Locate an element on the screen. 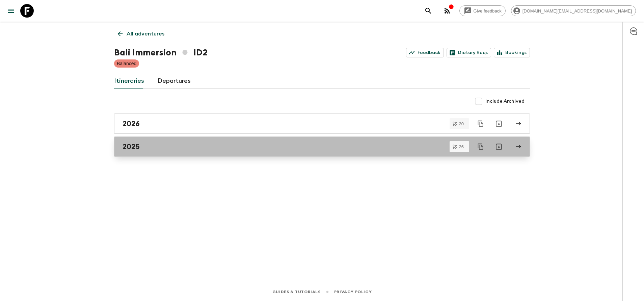 This screenshot has height=301, width=644. a: Dietary Reqs is located at coordinates (469, 52).